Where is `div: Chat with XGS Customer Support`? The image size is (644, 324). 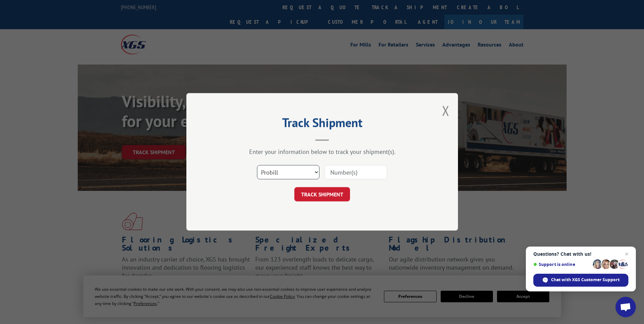 div: Chat with XGS Customer Support is located at coordinates (581, 280).